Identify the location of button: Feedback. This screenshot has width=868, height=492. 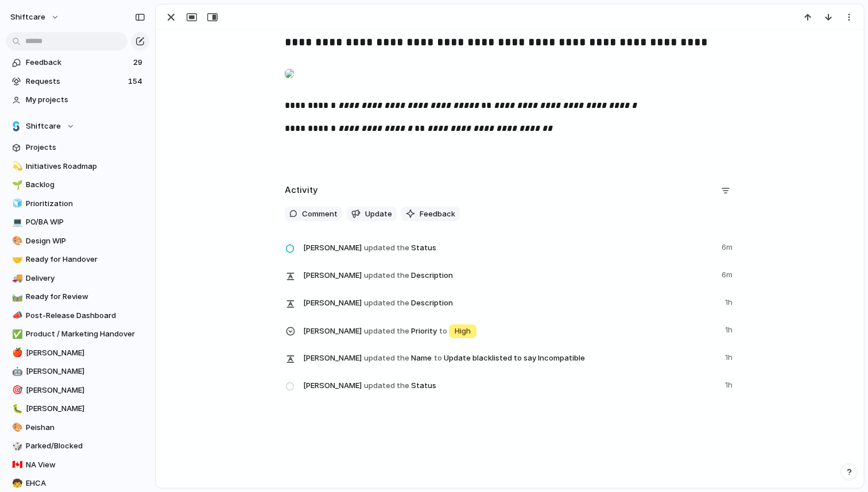
(430, 215).